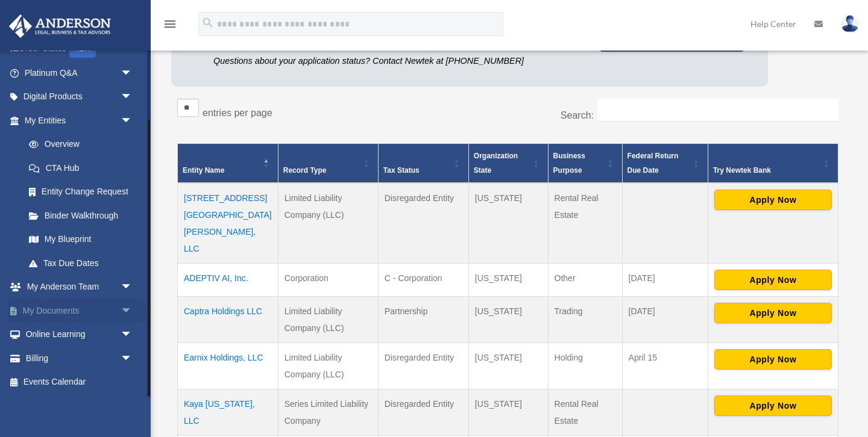  I want to click on div: Try Newtek Bank, so click(767, 171).